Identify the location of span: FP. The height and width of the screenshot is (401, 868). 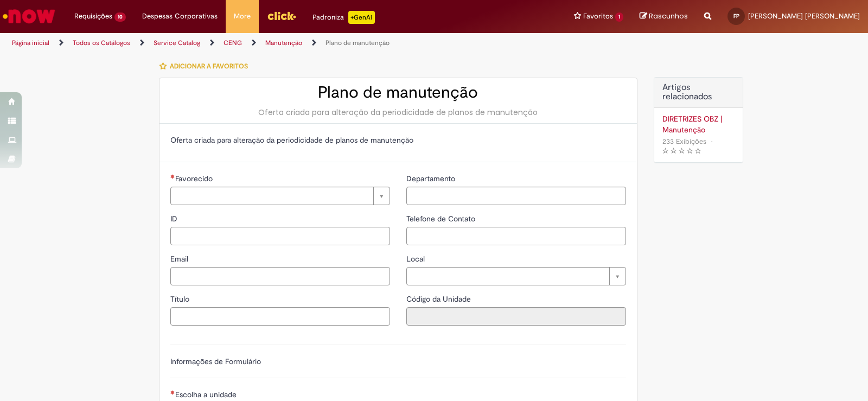
(736, 16).